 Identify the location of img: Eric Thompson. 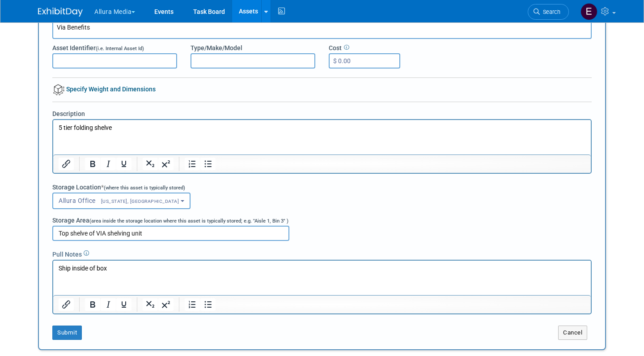
(589, 12).